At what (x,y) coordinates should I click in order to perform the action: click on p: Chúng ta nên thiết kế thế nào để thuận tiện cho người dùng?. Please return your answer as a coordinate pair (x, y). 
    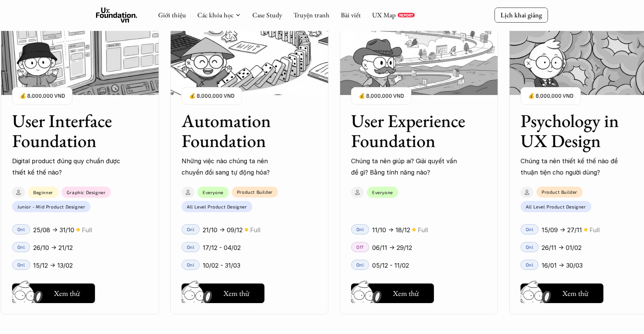
    Looking at the image, I should click on (575, 167).